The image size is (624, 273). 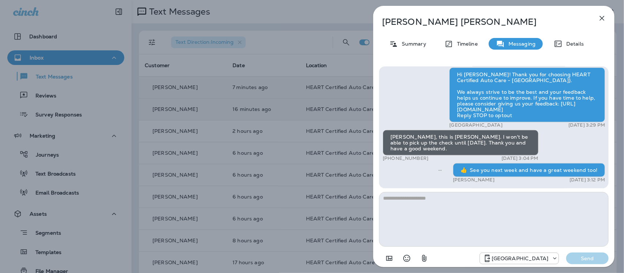 What do you see at coordinates (389, 259) in the screenshot?
I see `button: Add in a premade template` at bounding box center [389, 259].